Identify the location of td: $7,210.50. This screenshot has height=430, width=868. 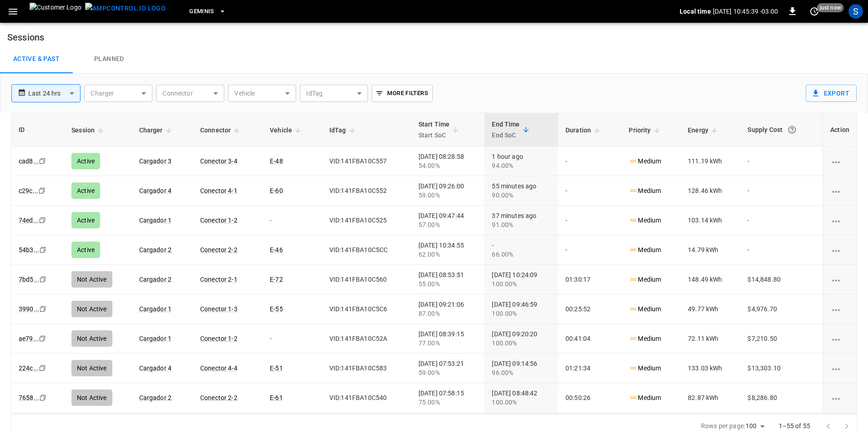
(781, 339).